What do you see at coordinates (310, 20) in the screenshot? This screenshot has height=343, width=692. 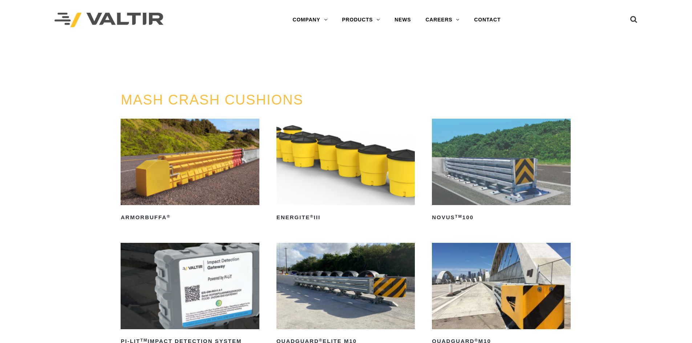 I see `a: COMPANY` at bounding box center [310, 20].